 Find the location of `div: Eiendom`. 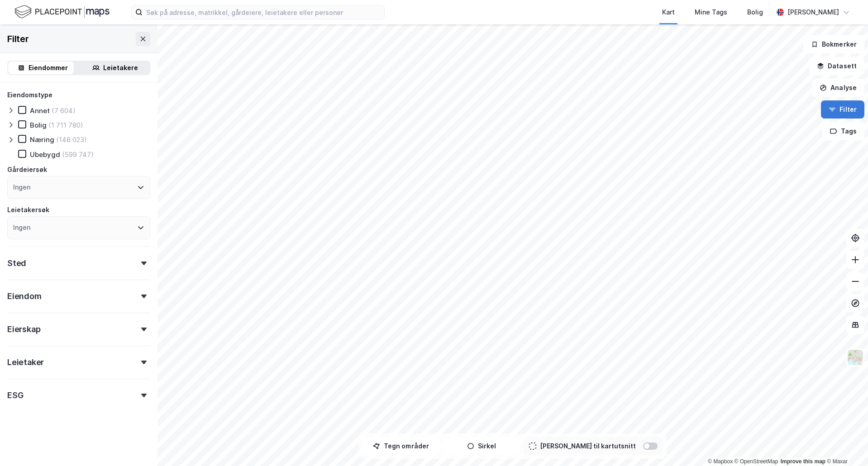

div: Eiendom is located at coordinates (24, 296).